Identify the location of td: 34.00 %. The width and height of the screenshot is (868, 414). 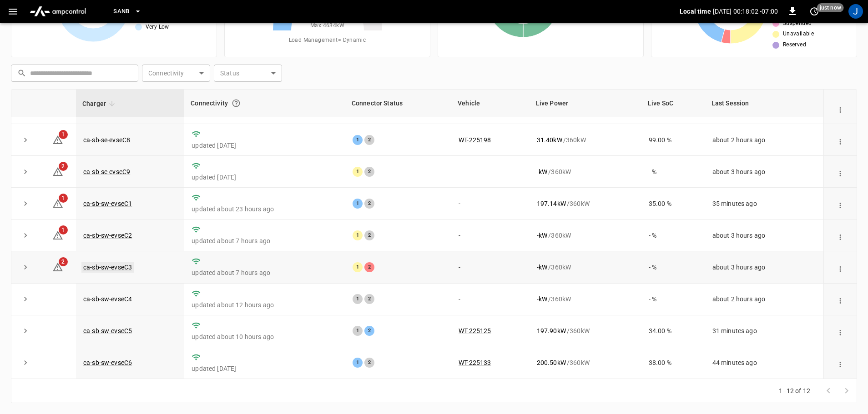
(673, 331).